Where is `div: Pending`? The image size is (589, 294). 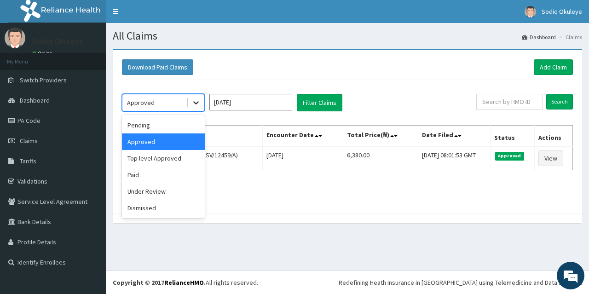 div: Pending is located at coordinates (163, 125).